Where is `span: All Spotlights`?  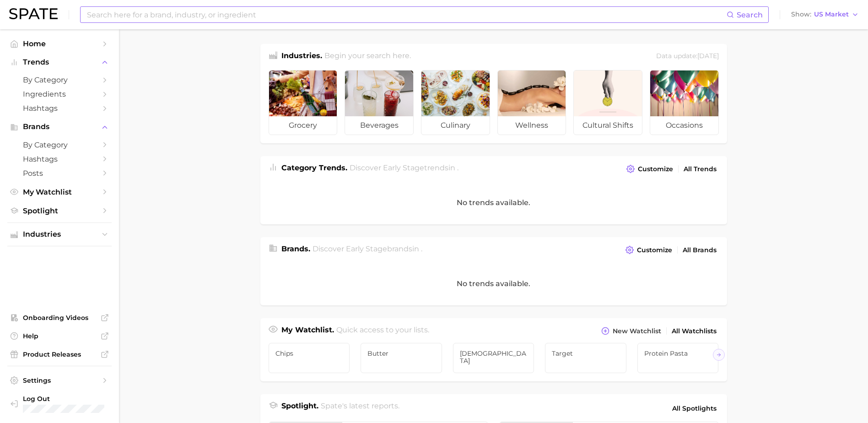 span: All Spotlights is located at coordinates (694, 408).